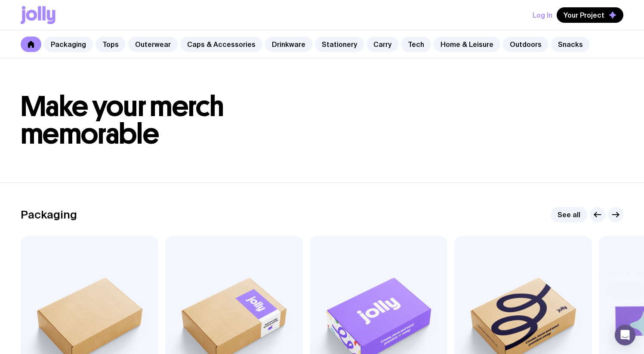 Image resolution: width=644 pixels, height=354 pixels. I want to click on a: Snacks, so click(570, 44).